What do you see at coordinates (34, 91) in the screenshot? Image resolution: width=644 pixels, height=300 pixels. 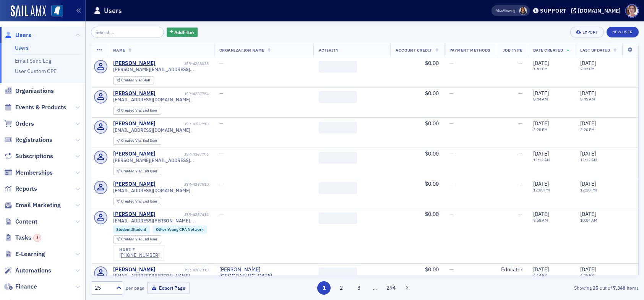 I see `span: Organizations` at bounding box center [34, 91].